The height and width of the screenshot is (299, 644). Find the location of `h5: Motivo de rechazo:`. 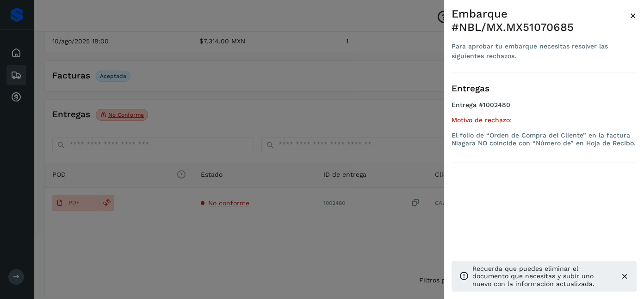

h5: Motivo de rechazo: is located at coordinates (544, 120).